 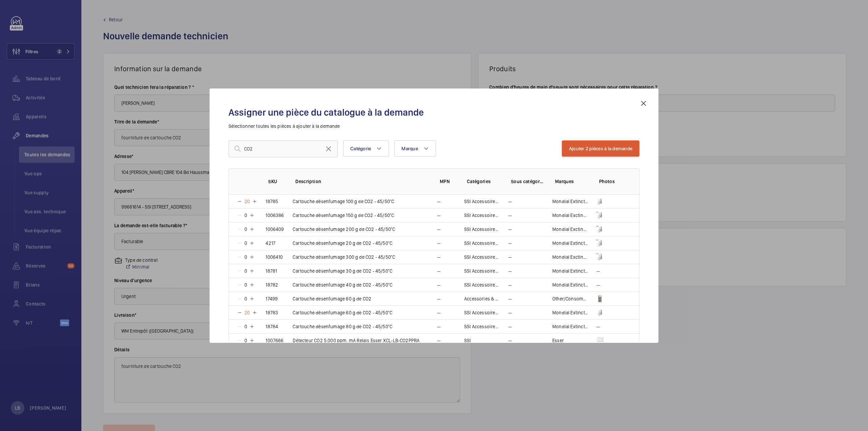 What do you see at coordinates (467, 340) in the screenshot?
I see `p: SSI` at bounding box center [467, 340].